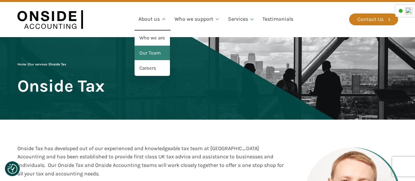 The height and width of the screenshot is (181, 415). What do you see at coordinates (278, 19) in the screenshot?
I see `a: Testimonials` at bounding box center [278, 19].